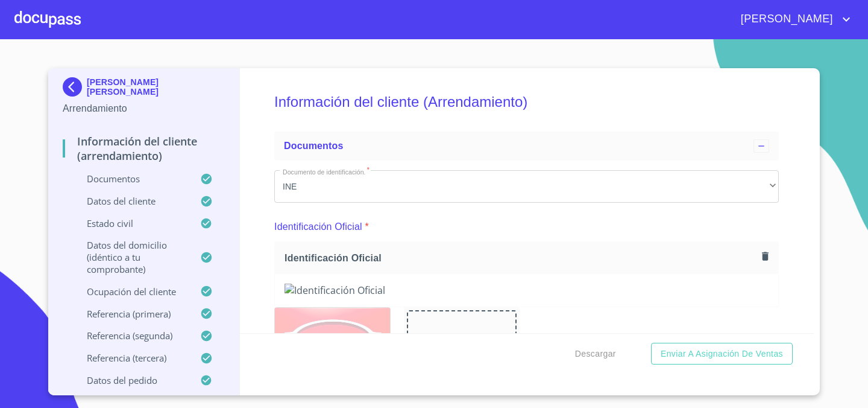  I want to click on p: Referencia (tercera), so click(131, 357).